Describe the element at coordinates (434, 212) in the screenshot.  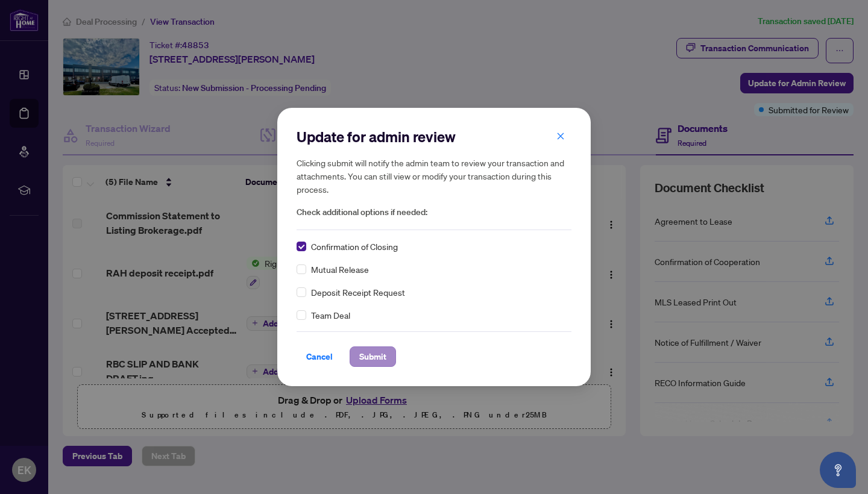
I see `span: Check additional options if needed:` at that location.